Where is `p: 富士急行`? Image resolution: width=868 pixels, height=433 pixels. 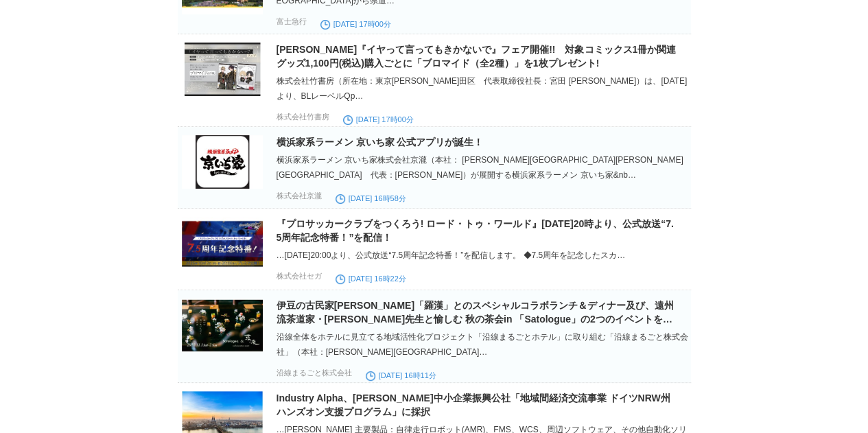 p: 富士急行 is located at coordinates (292, 21).